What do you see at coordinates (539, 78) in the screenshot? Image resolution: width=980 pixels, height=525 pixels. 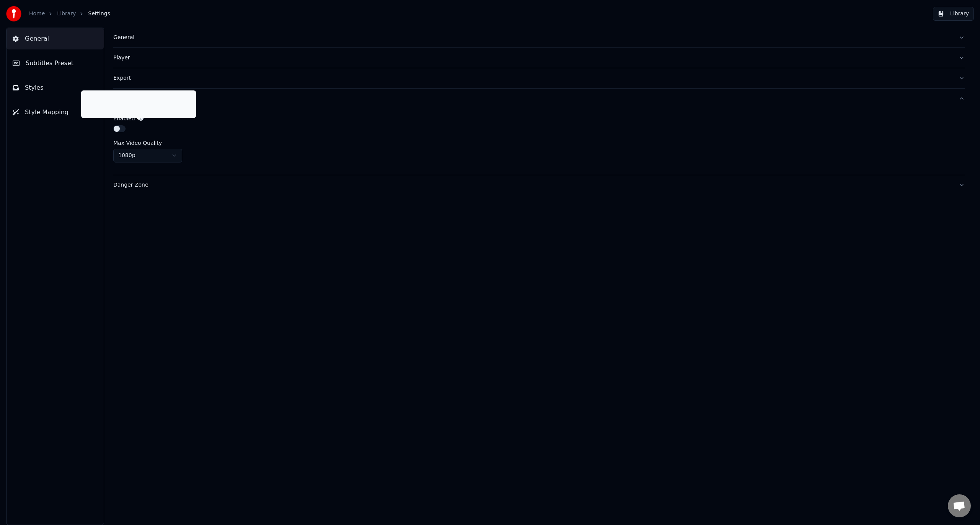 I see `button: Export` at bounding box center [539, 78].